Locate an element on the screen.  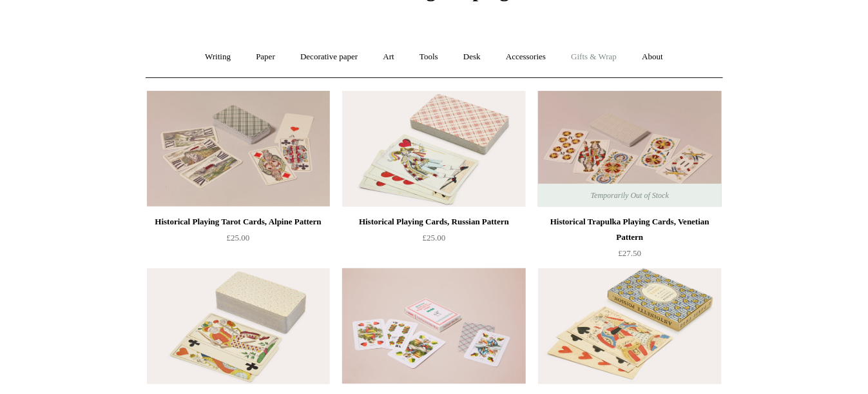
a: Decorative paper is located at coordinates (329, 57).